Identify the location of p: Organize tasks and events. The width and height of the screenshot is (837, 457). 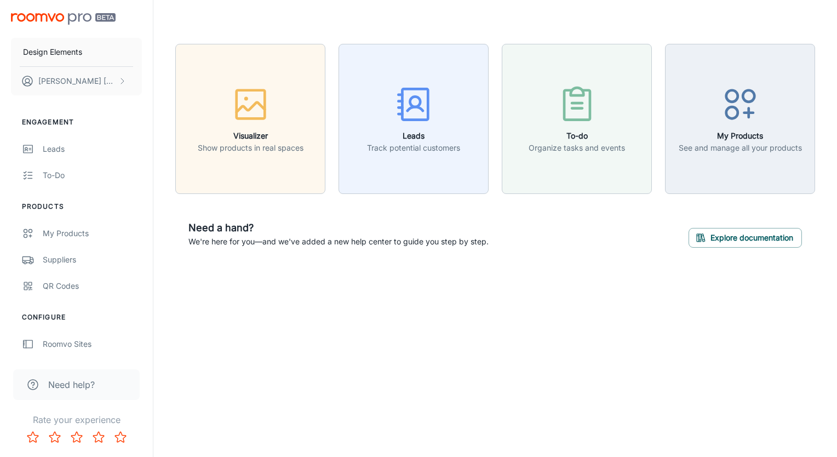
(577, 148).